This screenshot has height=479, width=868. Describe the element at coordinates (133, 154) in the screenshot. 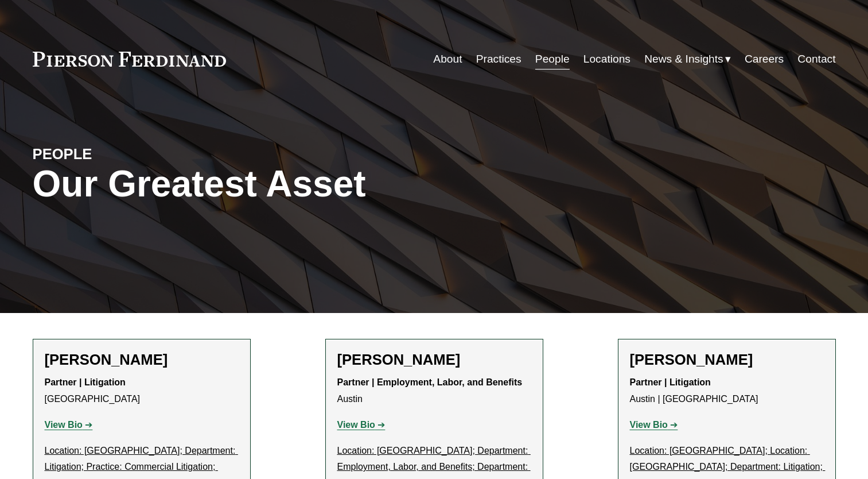

I see `h4: PEOPLE` at that location.